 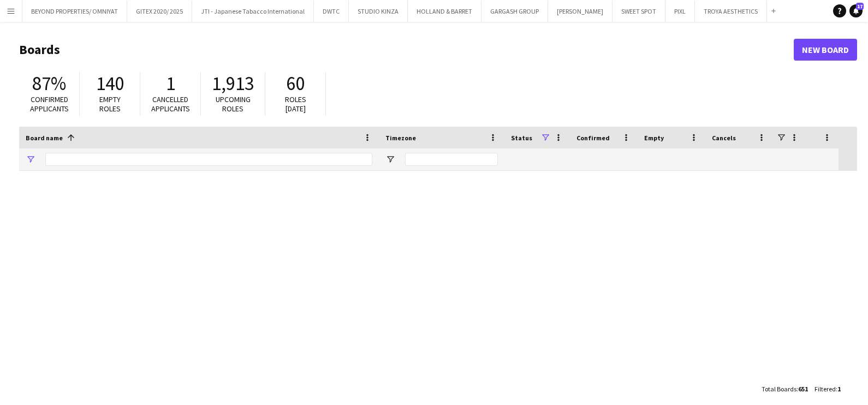 What do you see at coordinates (232, 84) in the screenshot?
I see `span: 1,913` at bounding box center [232, 84].